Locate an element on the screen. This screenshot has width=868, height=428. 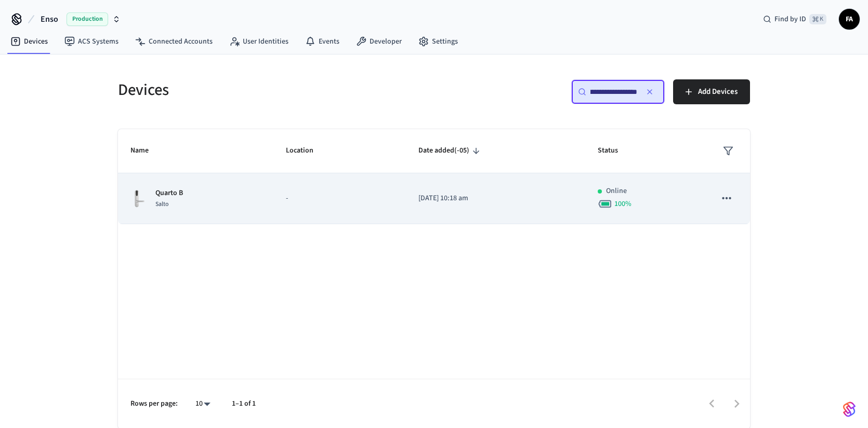
a: Developer is located at coordinates (379, 42).